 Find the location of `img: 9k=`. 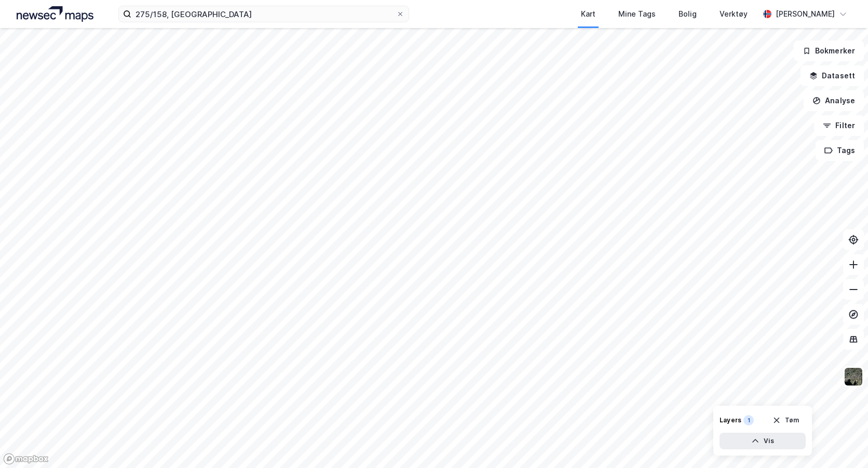

img: 9k= is located at coordinates (853, 377).